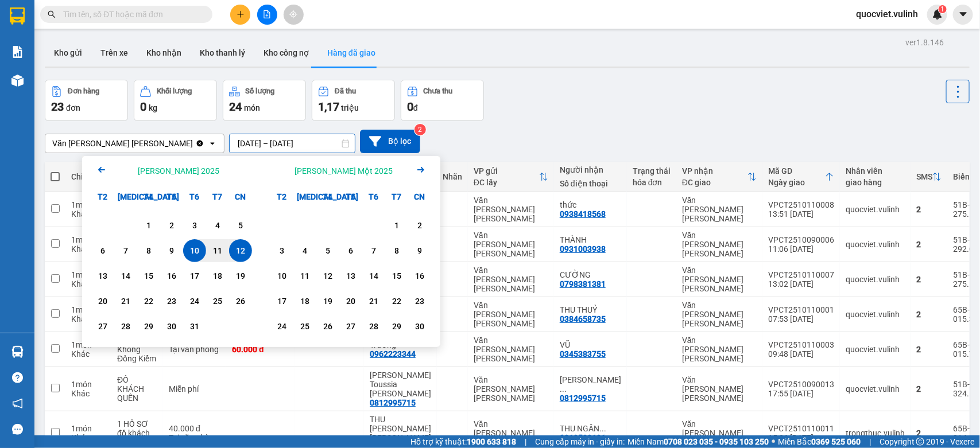 The width and height of the screenshot is (980, 448). What do you see at coordinates (281, 327) in the screenshot?
I see `div: 24` at bounding box center [281, 327].